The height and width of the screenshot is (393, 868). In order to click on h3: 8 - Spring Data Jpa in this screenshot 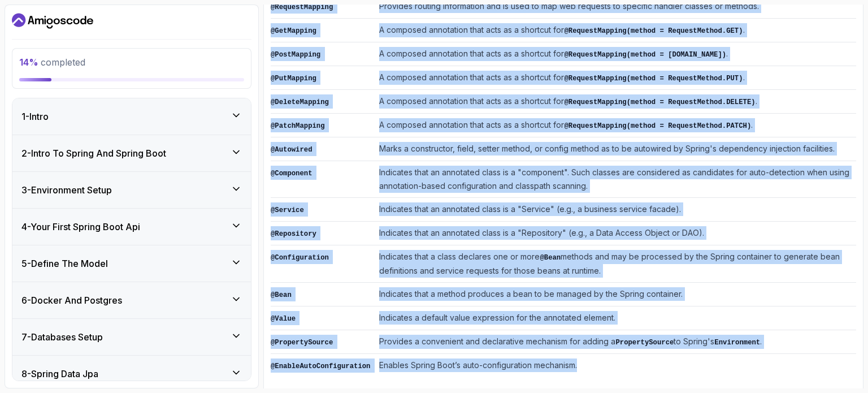, I will do `click(60, 374)`.